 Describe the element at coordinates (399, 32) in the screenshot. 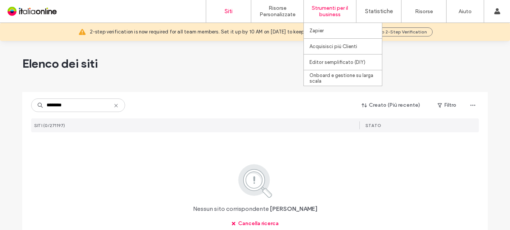

I see `button: Set Up 2-Step Verification` at that location.